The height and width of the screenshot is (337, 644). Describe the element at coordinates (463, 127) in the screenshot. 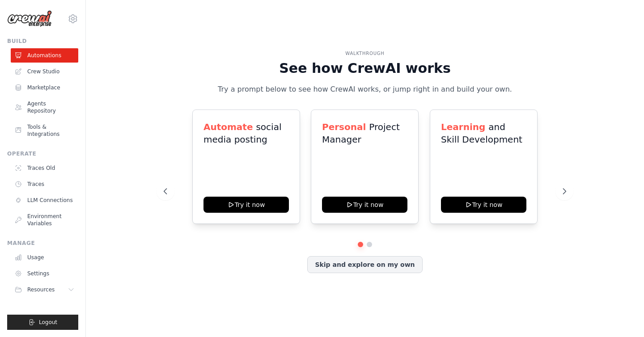

I see `span: Learning` at that location.